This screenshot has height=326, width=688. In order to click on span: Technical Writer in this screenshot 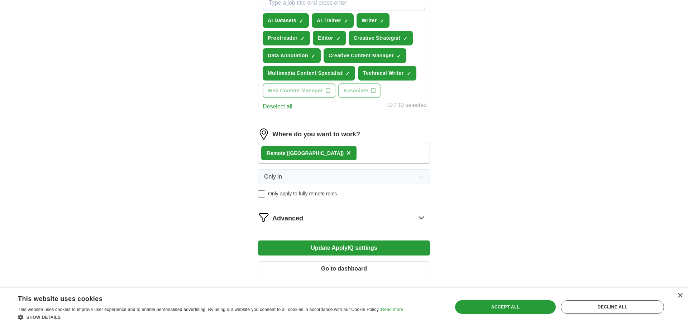, I will do `click(383, 73)`.